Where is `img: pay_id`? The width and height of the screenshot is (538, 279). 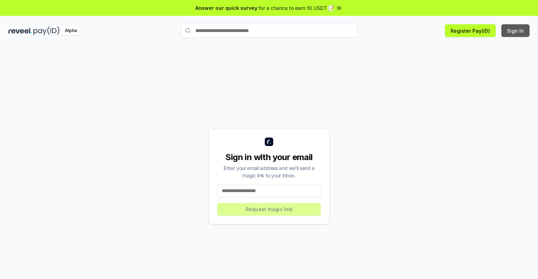 img: pay_id is located at coordinates (47, 31).